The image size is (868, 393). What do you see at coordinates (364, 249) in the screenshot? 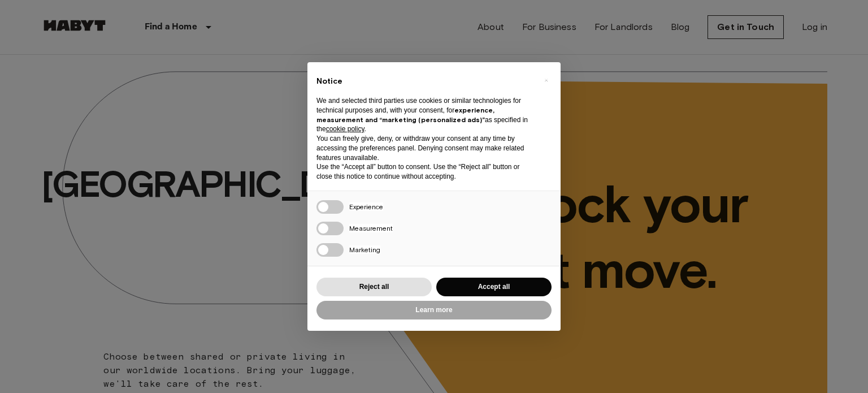
I see `span: Marketing` at bounding box center [364, 249].